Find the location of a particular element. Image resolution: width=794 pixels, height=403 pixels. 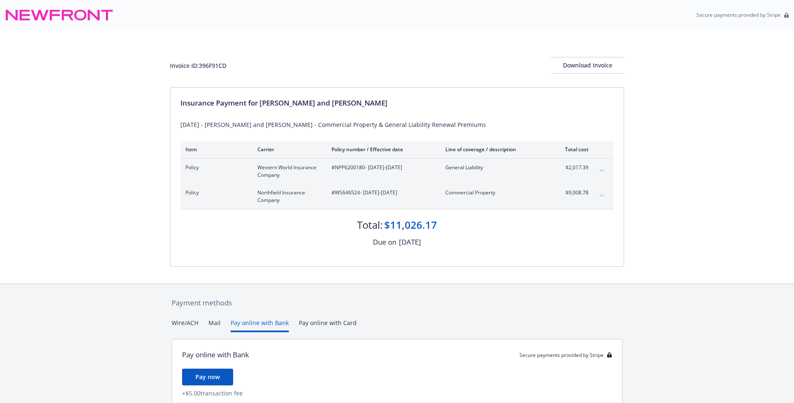

div: Secure payments provided by Stripe is located at coordinates (566, 355).